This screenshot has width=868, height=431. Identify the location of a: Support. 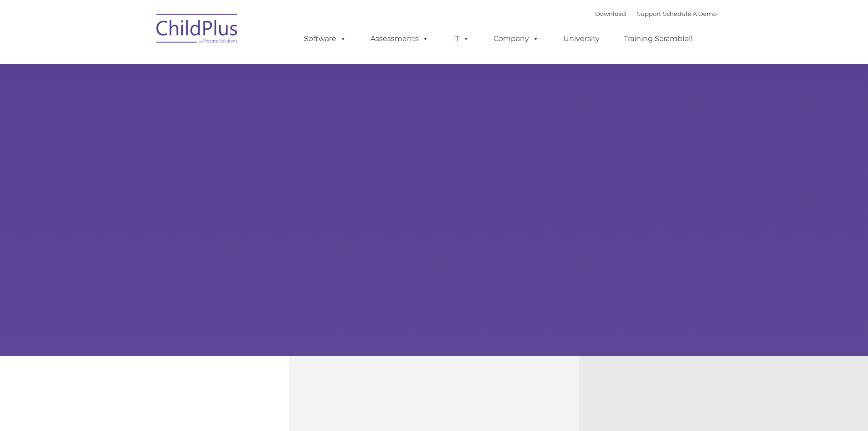
(649, 13).